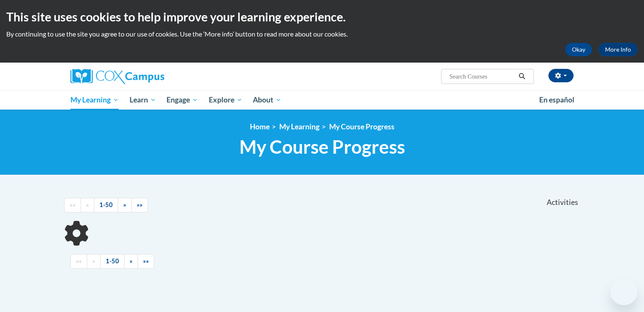 This screenshot has height=312, width=644. What do you see at coordinates (142, 100) in the screenshot?
I see `span: Learn` at bounding box center [142, 100].